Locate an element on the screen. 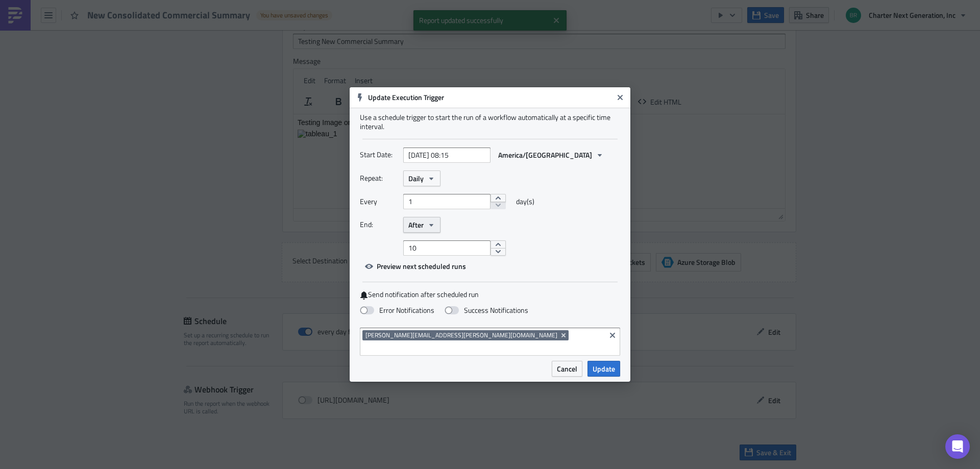 This screenshot has height=469, width=980. span: Update is located at coordinates (604, 368).